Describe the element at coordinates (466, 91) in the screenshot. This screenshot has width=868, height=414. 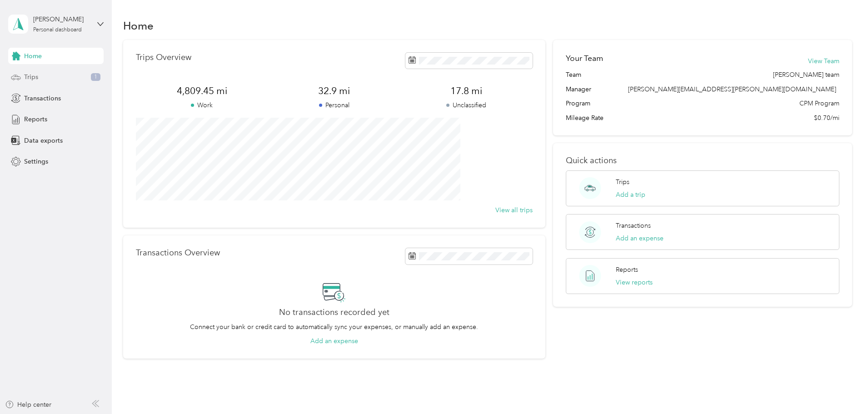
I see `span: 17.8 mi` at that location.